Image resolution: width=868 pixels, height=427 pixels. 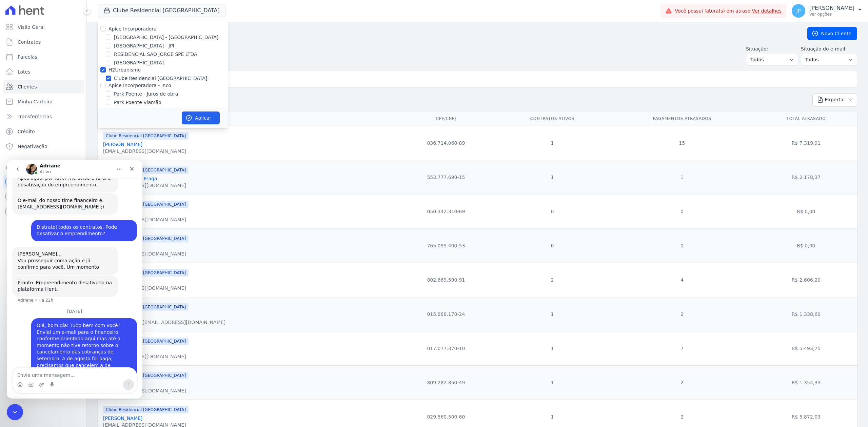 I want to click on span: Contratos, so click(x=29, y=42).